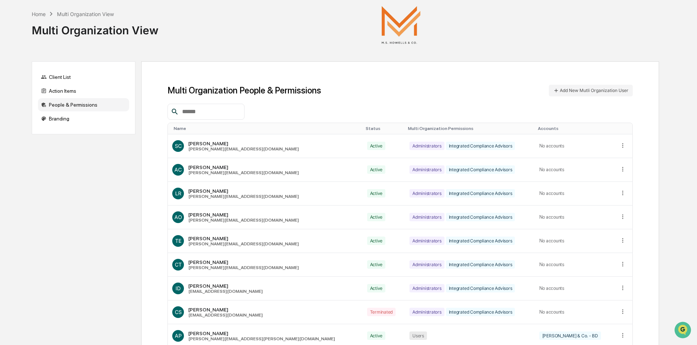 This screenshot has height=345, width=697. I want to click on div: People & Permissions, so click(84, 105).